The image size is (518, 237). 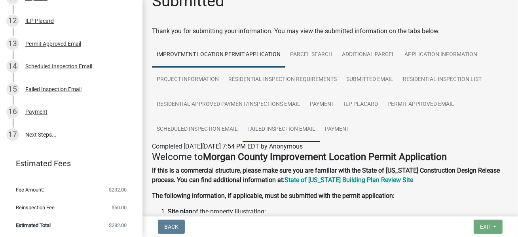 I want to click on div: 12, so click(x=13, y=21).